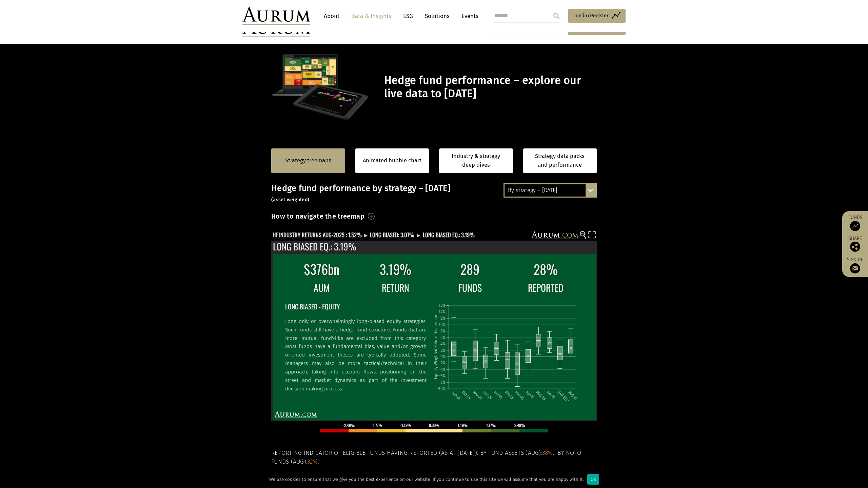  Describe the element at coordinates (591, 16) in the screenshot. I see `span: Log in/Register` at that location.